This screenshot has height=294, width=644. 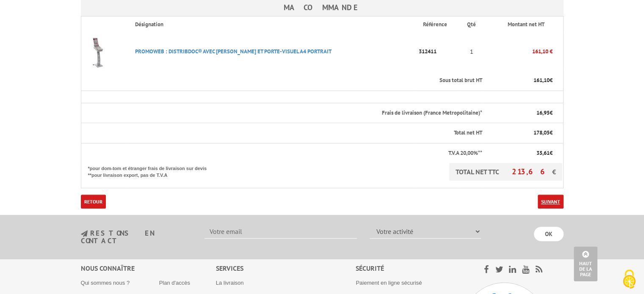 I want to click on span: 35,61, so click(x=543, y=153).